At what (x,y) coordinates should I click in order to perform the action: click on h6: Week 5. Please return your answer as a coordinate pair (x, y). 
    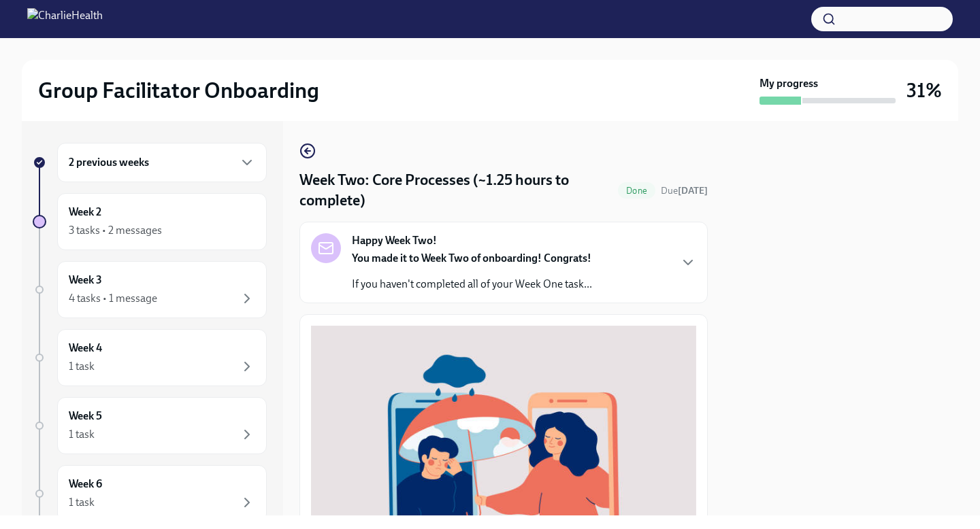
    Looking at the image, I should click on (86, 417).